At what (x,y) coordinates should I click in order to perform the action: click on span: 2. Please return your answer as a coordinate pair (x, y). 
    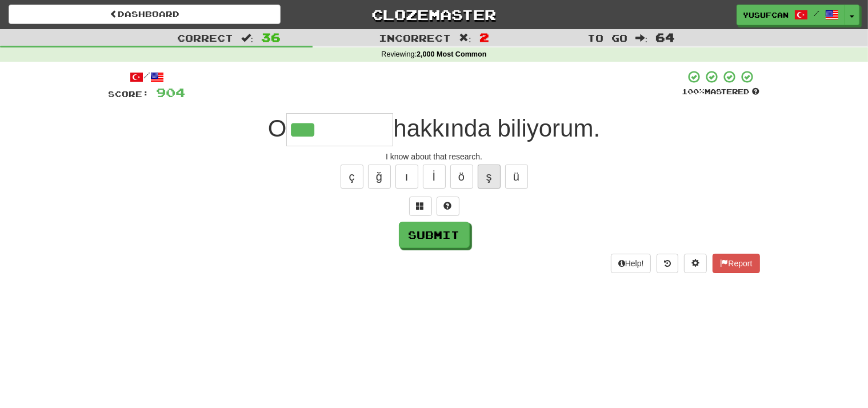
    Looking at the image, I should click on (484, 37).